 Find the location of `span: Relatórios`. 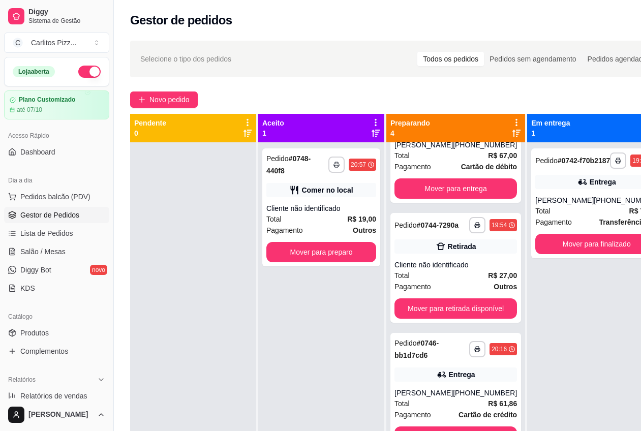

span: Relatórios is located at coordinates (22, 380).